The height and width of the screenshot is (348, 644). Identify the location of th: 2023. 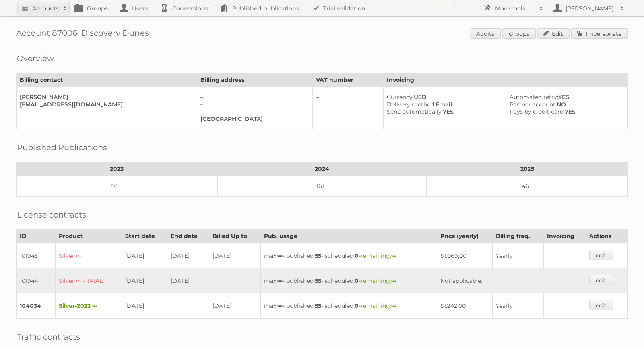
(117, 169).